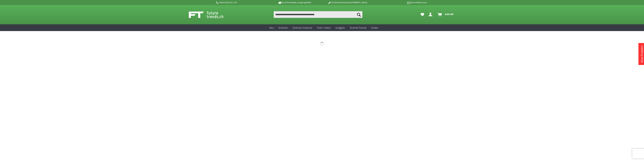  Describe the element at coordinates (340, 27) in the screenshot. I see `a: Gadgets` at that location.